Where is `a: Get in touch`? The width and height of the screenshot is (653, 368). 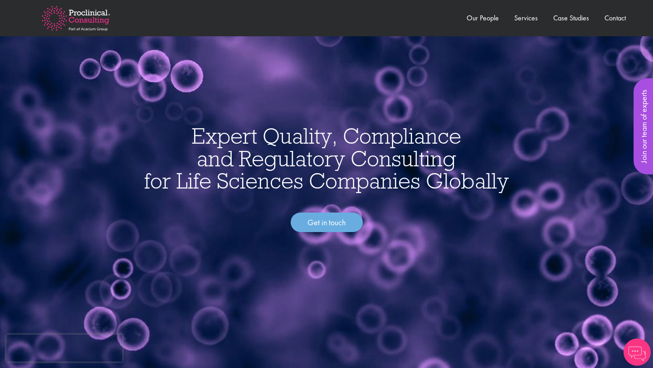 a: Get in touch is located at coordinates (326, 223).